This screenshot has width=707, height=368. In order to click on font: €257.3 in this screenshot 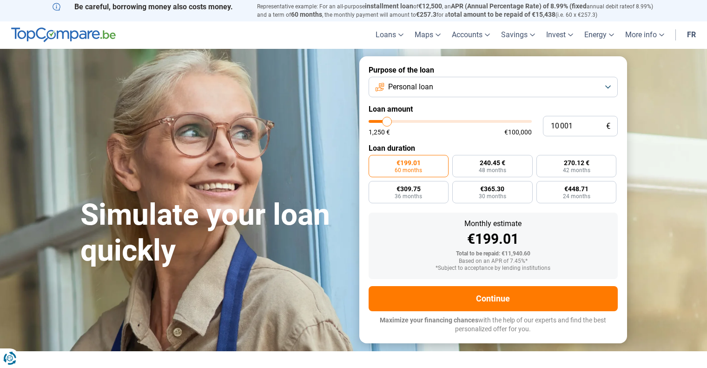, I will do `click(427, 14)`.